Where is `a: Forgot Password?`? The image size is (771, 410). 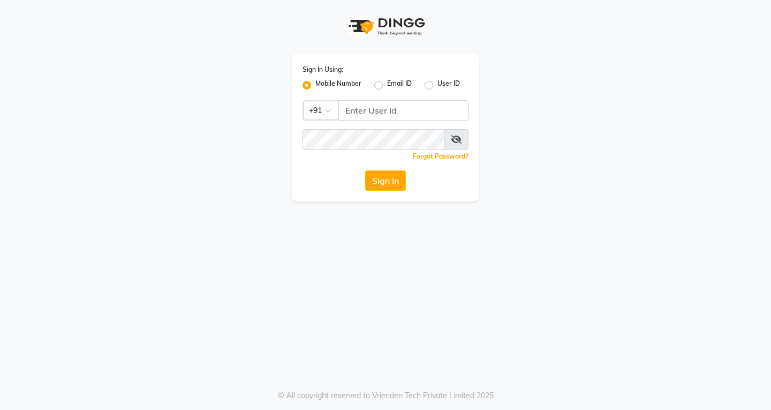
a: Forgot Password? is located at coordinates (441, 156).